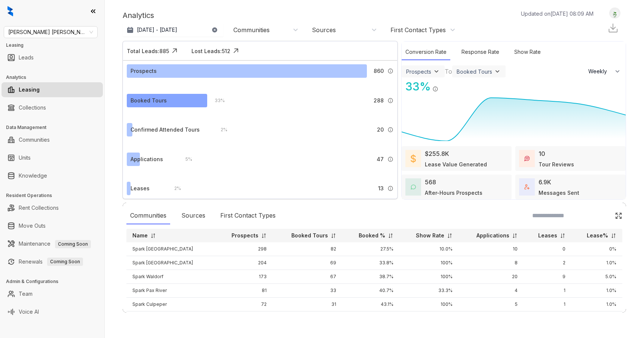 This screenshot has width=644, height=338. What do you see at coordinates (52, 293) in the screenshot?
I see `li: Team` at bounding box center [52, 293].